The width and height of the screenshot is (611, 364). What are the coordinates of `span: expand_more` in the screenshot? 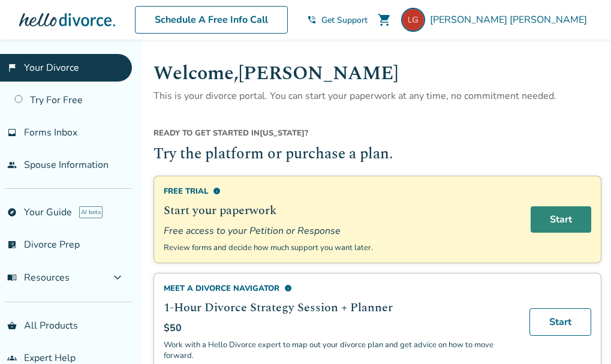 It's located at (118, 277).